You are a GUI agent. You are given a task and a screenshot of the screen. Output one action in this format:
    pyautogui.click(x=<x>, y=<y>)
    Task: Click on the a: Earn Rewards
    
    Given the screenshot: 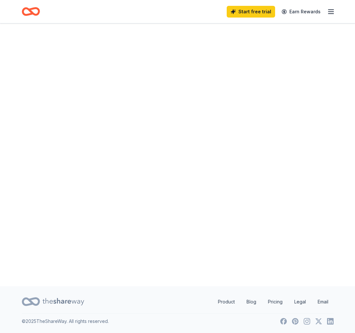 What is the action you would take?
    pyautogui.click(x=301, y=12)
    